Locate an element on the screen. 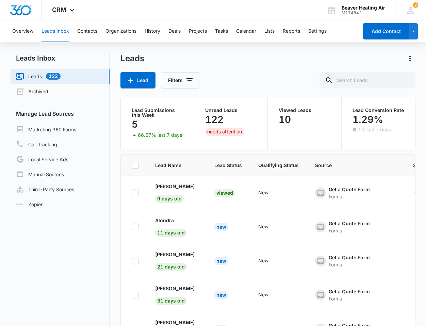 Image resolution: width=426 pixels, height=326 pixels. button: Deals is located at coordinates (175, 31).